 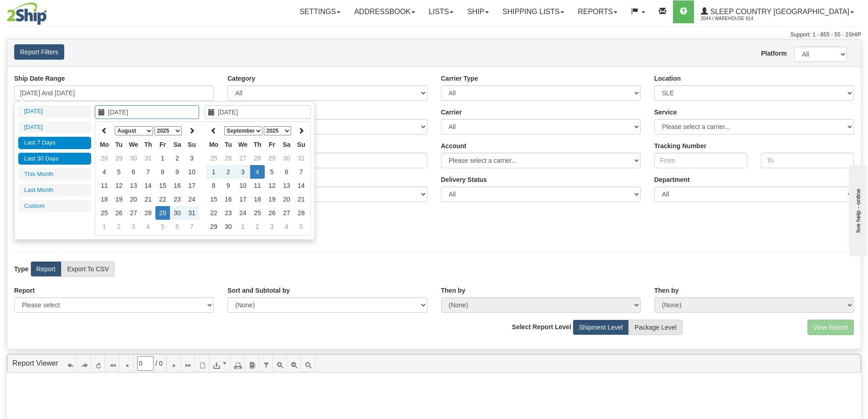 What do you see at coordinates (771, 54) in the screenshot?
I see `label: Platform` at bounding box center [771, 54].